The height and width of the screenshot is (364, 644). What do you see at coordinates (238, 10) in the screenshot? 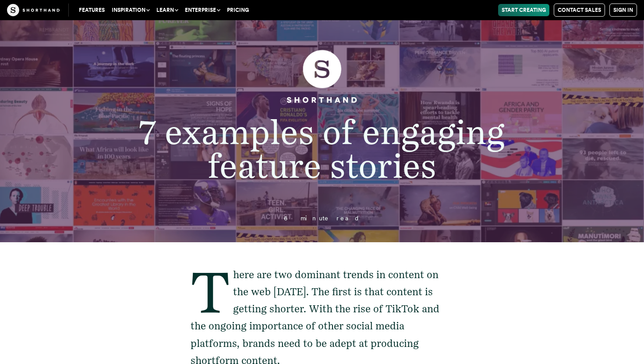
I see `a: Pricing` at bounding box center [238, 10].